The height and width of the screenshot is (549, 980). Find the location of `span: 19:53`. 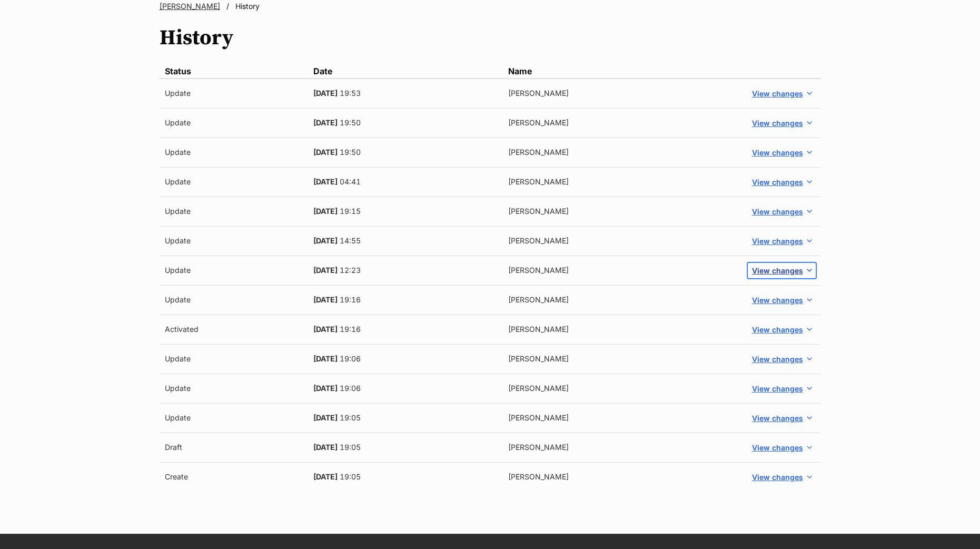

span: 19:53 is located at coordinates (350, 93).